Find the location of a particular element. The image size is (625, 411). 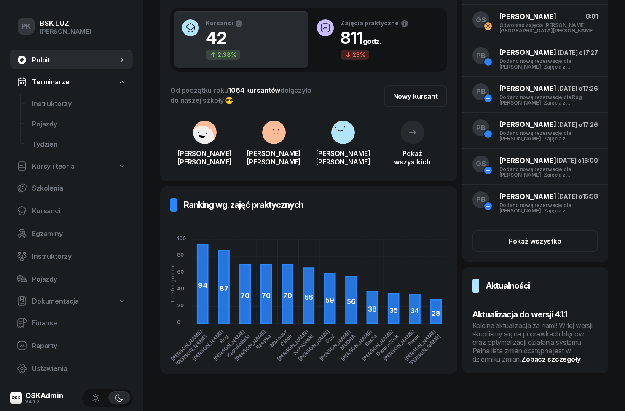

tspan: Koryciński is located at coordinates (303, 345).